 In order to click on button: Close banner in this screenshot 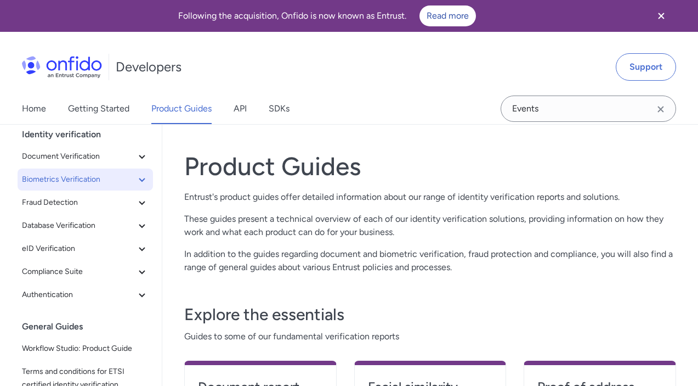, I will do `click(662, 16)`.